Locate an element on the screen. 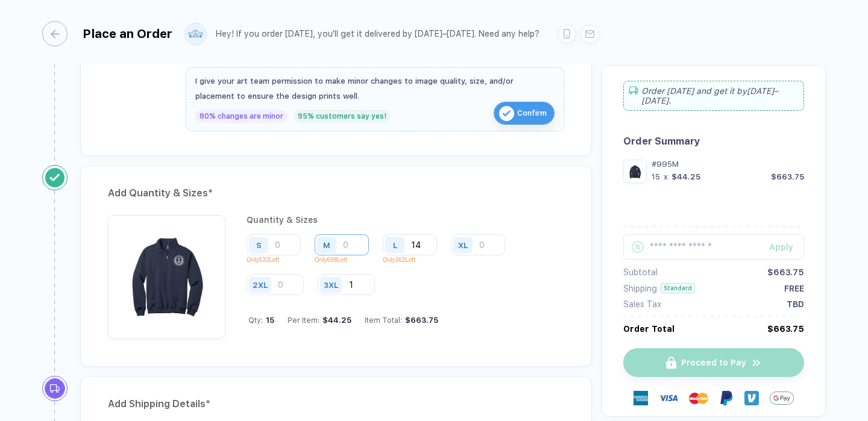 The width and height of the screenshot is (868, 421). button: Apply is located at coordinates (779, 247).